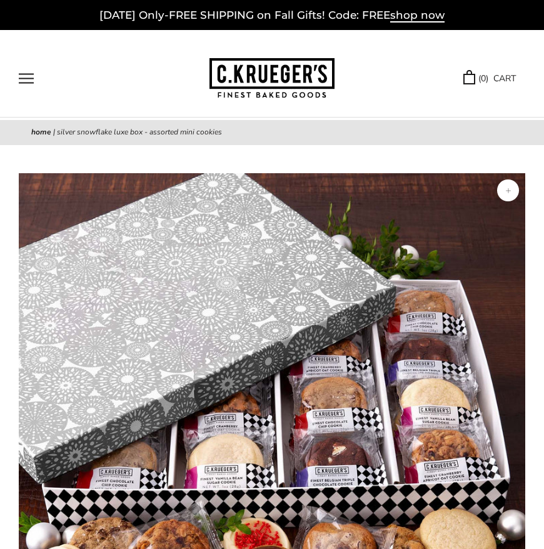  I want to click on span: Silver Snowflake Luxe Box - Assorted Mini Cookies, so click(139, 132).